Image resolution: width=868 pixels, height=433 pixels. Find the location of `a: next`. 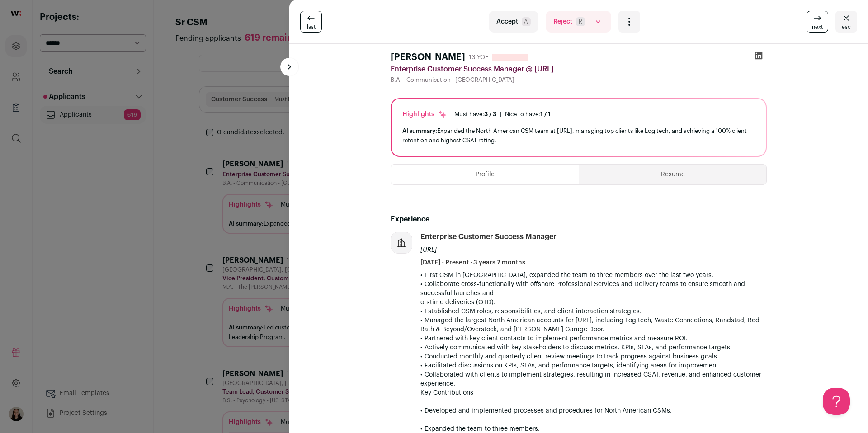

a: next is located at coordinates (817, 22).